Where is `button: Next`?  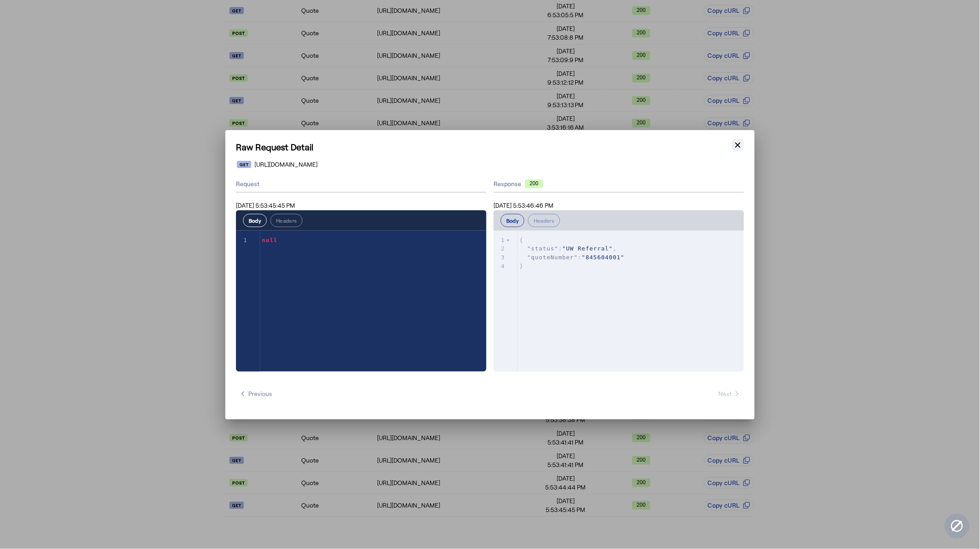 button: Next is located at coordinates (729, 394).